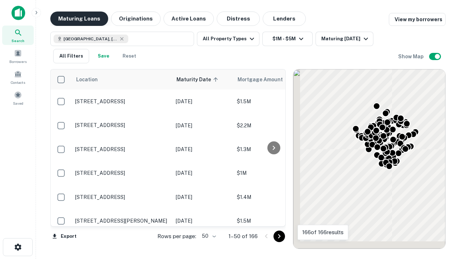  Describe the element at coordinates (18, 56) in the screenshot. I see `a: Borrowers` at that location.